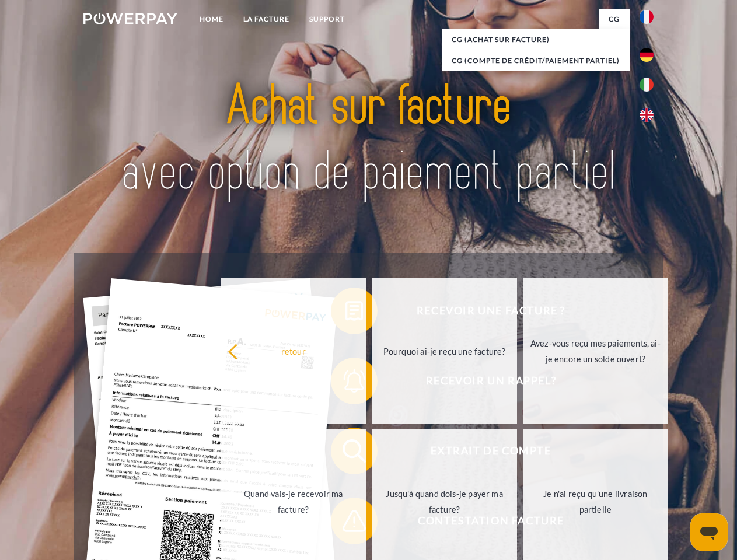  Describe the element at coordinates (293, 501) in the screenshot. I see `div: Quand vais-je recevoir ma facture?` at that location.